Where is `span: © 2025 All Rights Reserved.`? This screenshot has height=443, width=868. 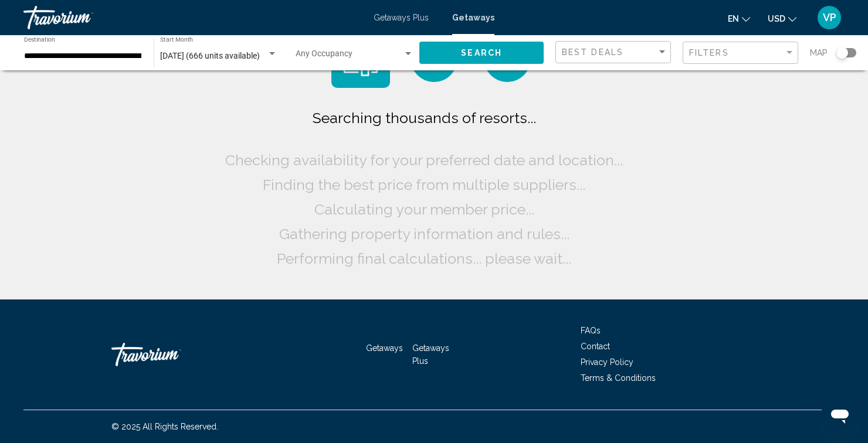 span: © 2025 All Rights Reserved. is located at coordinates (165, 427).